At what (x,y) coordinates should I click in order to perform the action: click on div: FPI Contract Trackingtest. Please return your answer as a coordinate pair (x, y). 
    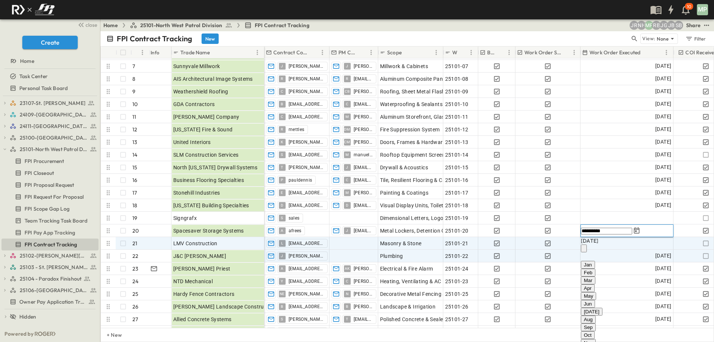
    Looking at the image, I should click on (50, 244).